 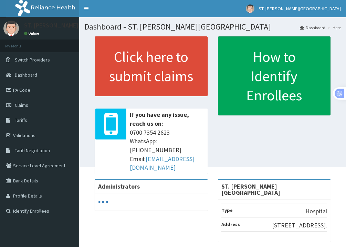 I want to click on b: If you have any issue, reach us on:, so click(x=159, y=119).